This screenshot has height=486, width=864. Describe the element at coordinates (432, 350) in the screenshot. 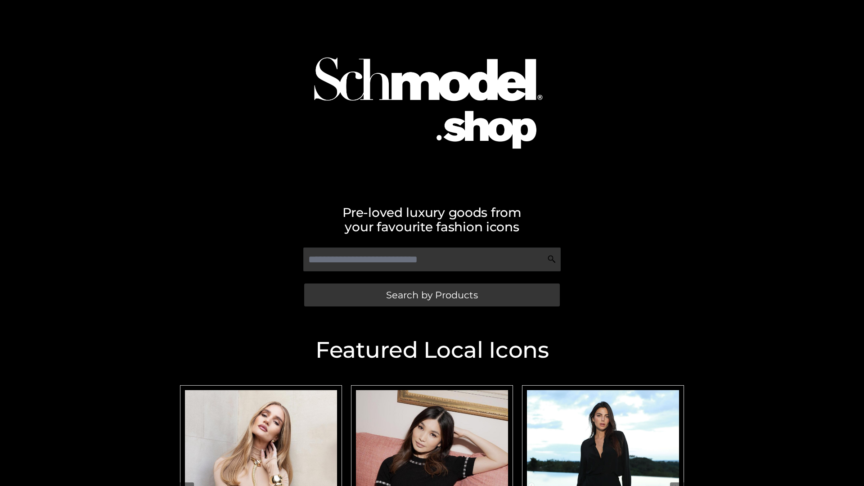

I see `h2: Featured Local Icons​` at that location.